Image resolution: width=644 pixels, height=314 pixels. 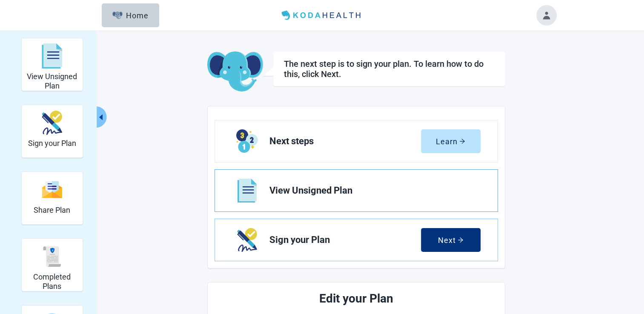 I want to click on img: make_plan_official-CpYJDfBD.svg, so click(x=52, y=123).